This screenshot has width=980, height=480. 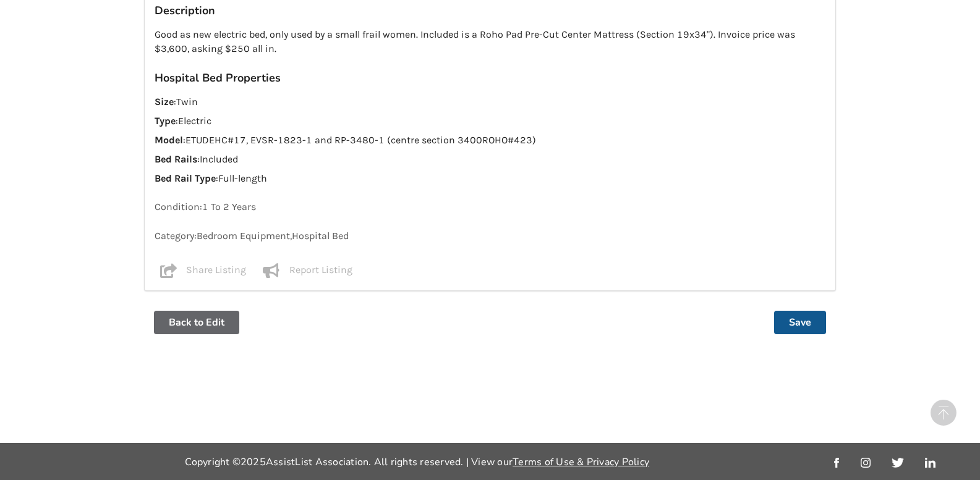 I want to click on button: Back to Edit, so click(x=196, y=323).